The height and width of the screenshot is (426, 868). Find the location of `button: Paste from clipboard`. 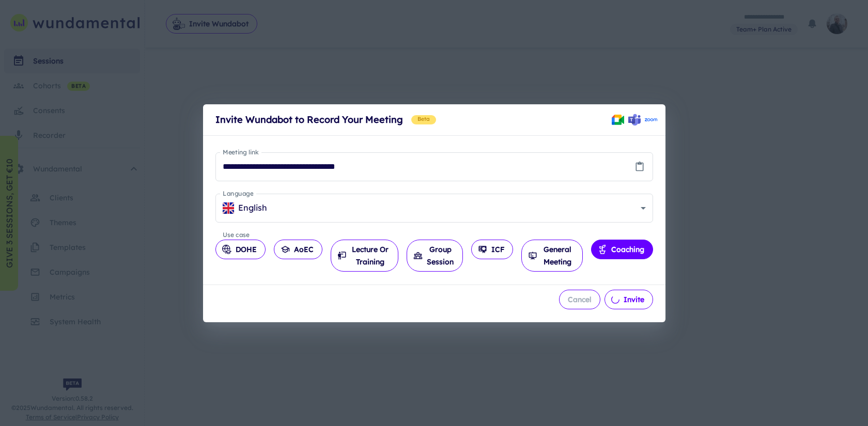

button: Paste from clipboard is located at coordinates (640, 167).